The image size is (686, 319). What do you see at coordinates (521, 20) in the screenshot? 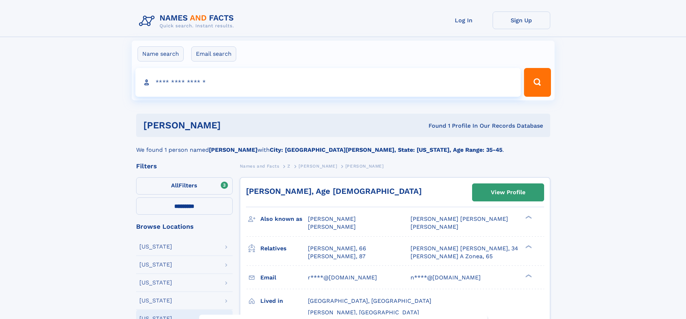
I see `a: Sign Up` at bounding box center [521, 20].